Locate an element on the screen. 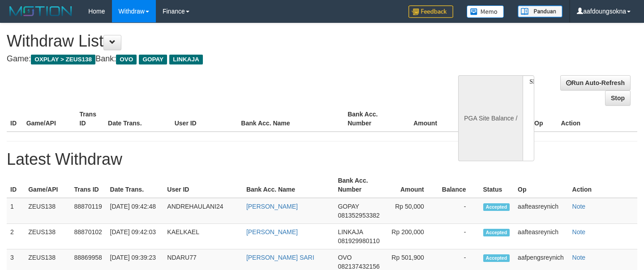 The width and height of the screenshot is (644, 270). td: 1 is located at coordinates (16, 211).